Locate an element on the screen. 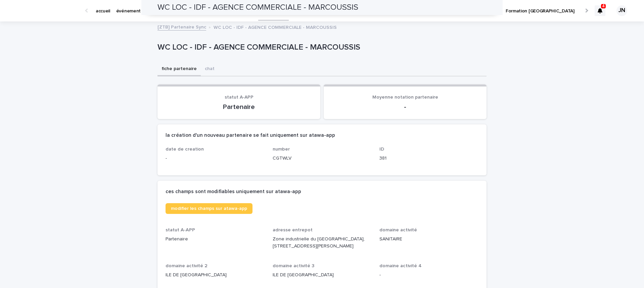 This screenshot has width=644, height=288. img: Ls34BcGeRexTGTNfXpUC is located at coordinates (46, 11).